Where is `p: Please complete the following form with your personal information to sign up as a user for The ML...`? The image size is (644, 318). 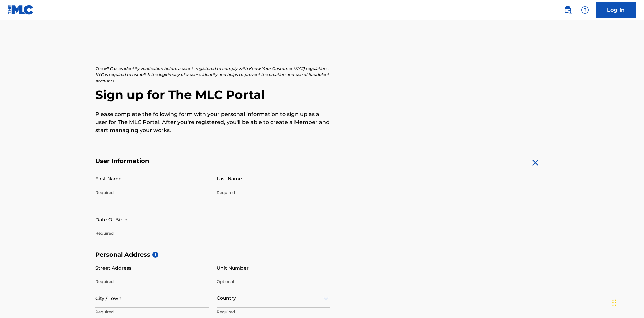 p: Please complete the following form with your personal information to sign up as a user for The ML... is located at coordinates (213, 123).